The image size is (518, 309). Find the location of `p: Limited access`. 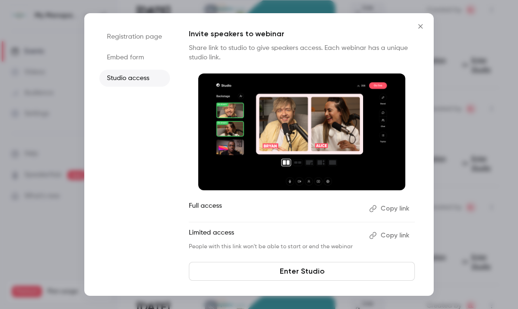

p: Limited access is located at coordinates (275, 235).